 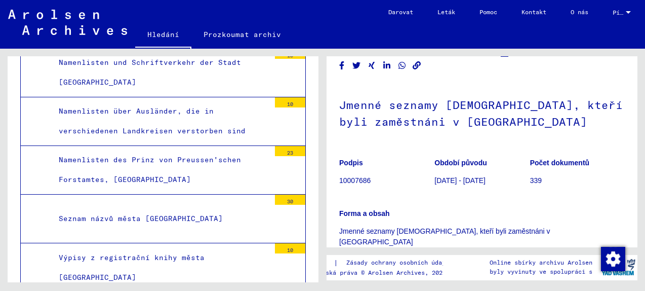 What do you see at coordinates (460, 162) in the screenshot?
I see `b: Období původu` at bounding box center [460, 162].